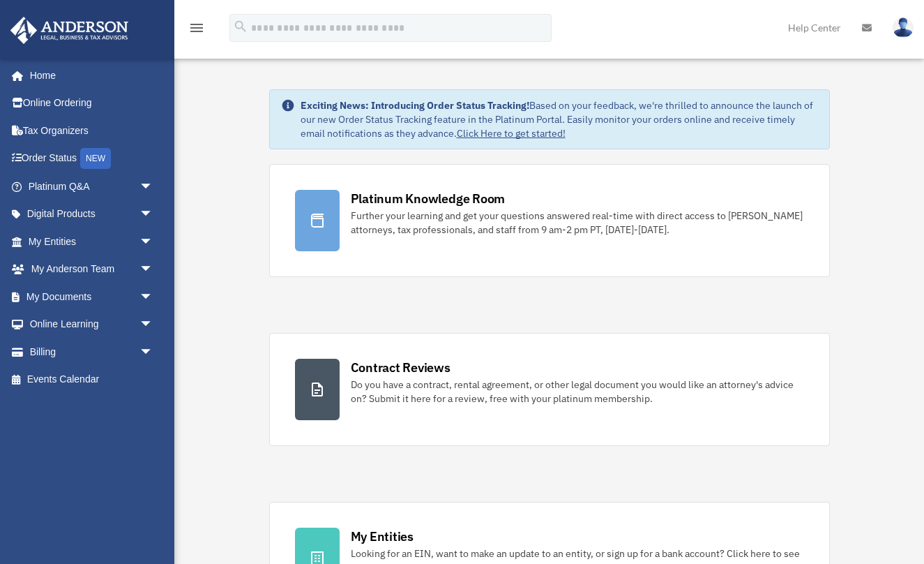 The width and height of the screenshot is (924, 564). What do you see at coordinates (92, 131) in the screenshot?
I see `a: Tax Organizers` at bounding box center [92, 131].